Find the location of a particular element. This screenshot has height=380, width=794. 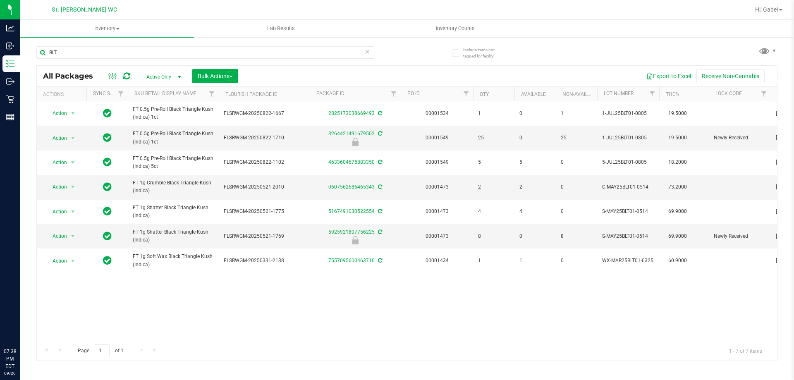

inline-svg: Retail is located at coordinates (10, 99).